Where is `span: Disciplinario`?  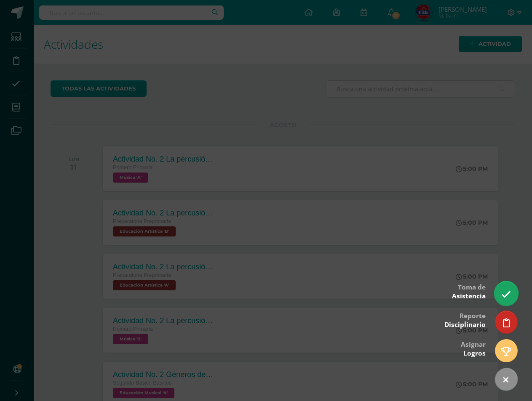 span: Disciplinario is located at coordinates (465, 325).